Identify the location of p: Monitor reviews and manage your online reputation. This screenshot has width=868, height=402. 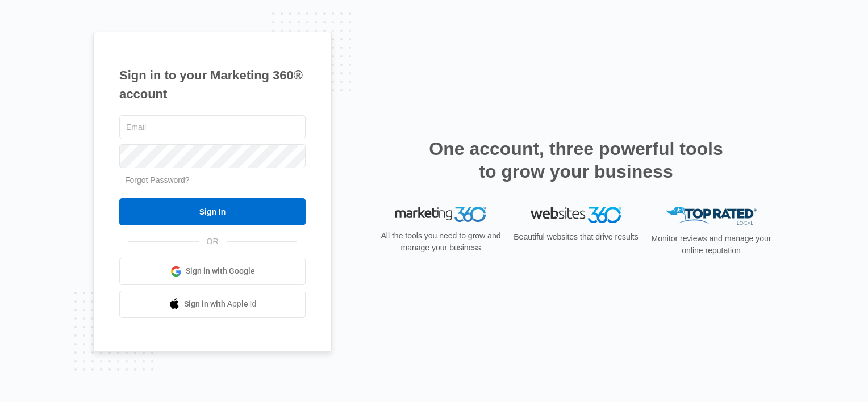
(712, 244).